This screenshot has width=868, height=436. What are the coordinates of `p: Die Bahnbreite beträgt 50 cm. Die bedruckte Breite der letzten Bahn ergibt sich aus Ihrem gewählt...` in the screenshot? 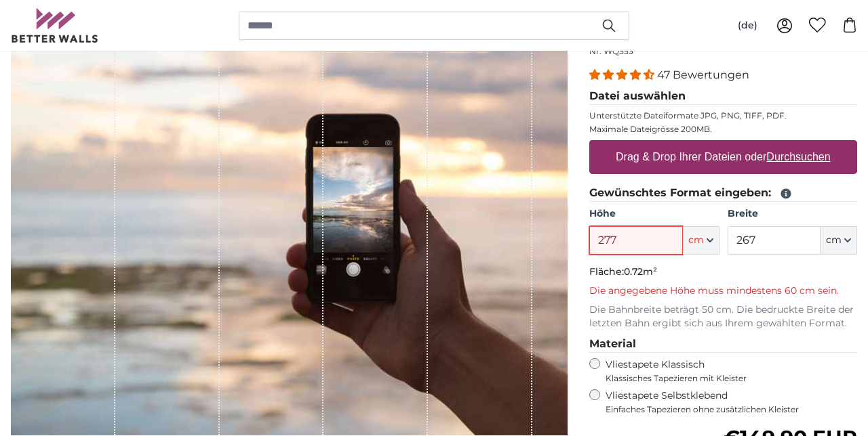 It's located at (723, 317).